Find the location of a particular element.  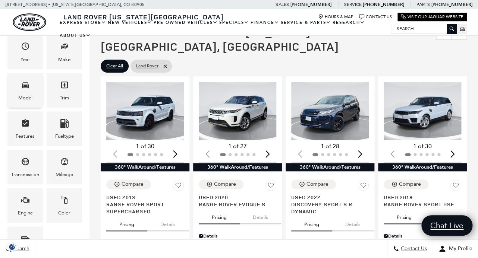

span: Parts is located at coordinates (423, 4).